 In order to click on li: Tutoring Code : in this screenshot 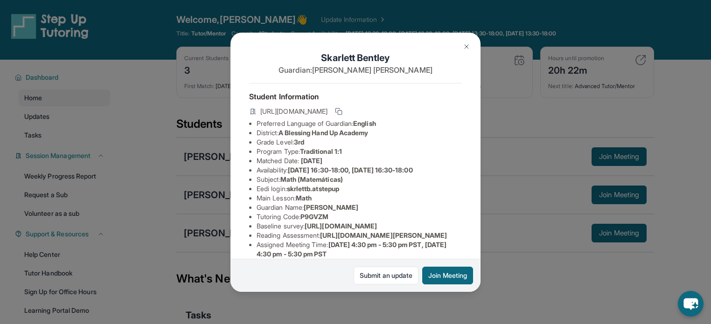, I will do `click(359, 217)`.